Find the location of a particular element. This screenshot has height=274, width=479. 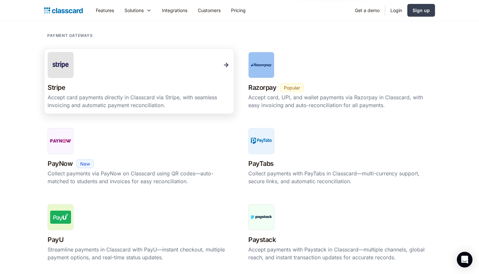

a: Customers is located at coordinates (209, 10).